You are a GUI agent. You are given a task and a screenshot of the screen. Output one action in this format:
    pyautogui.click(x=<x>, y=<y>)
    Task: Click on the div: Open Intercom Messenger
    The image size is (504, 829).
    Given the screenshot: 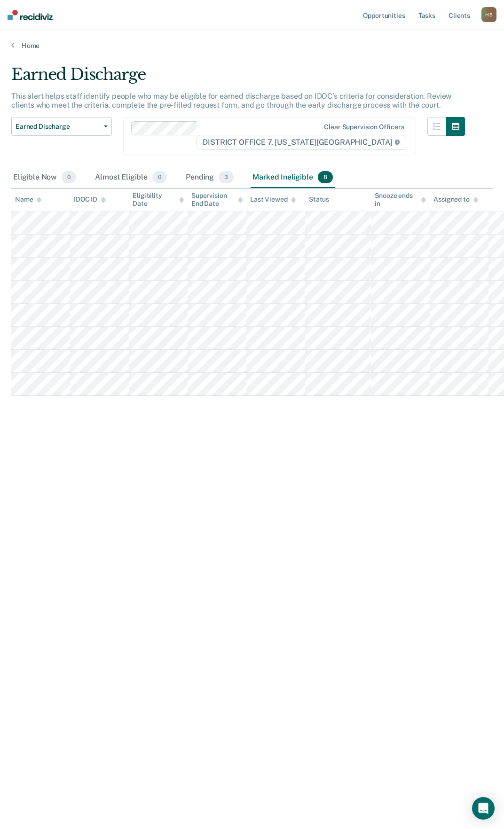 What is the action you would take?
    pyautogui.click(x=483, y=809)
    